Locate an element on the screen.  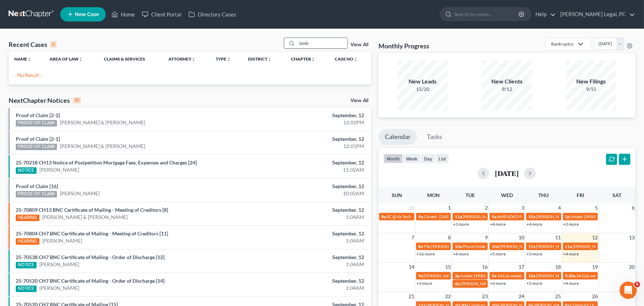
div: New Leads is located at coordinates (423, 81).